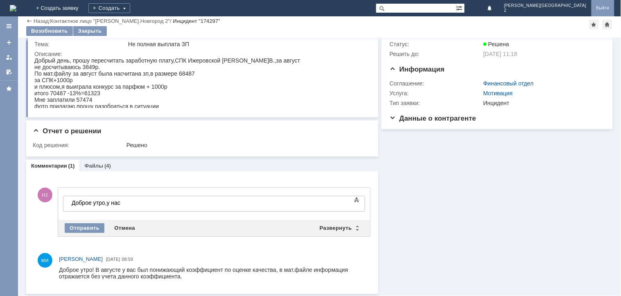 This screenshot has width=621, height=296. I want to click on span: Отчет о решении, so click(67, 131).